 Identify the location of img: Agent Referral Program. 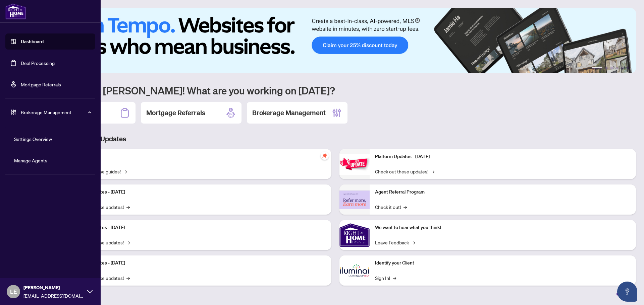
(354, 200).